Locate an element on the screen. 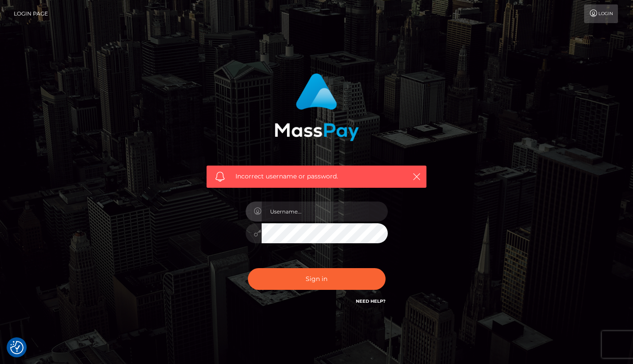 The image size is (633, 364). a: Login is located at coordinates (601, 14).